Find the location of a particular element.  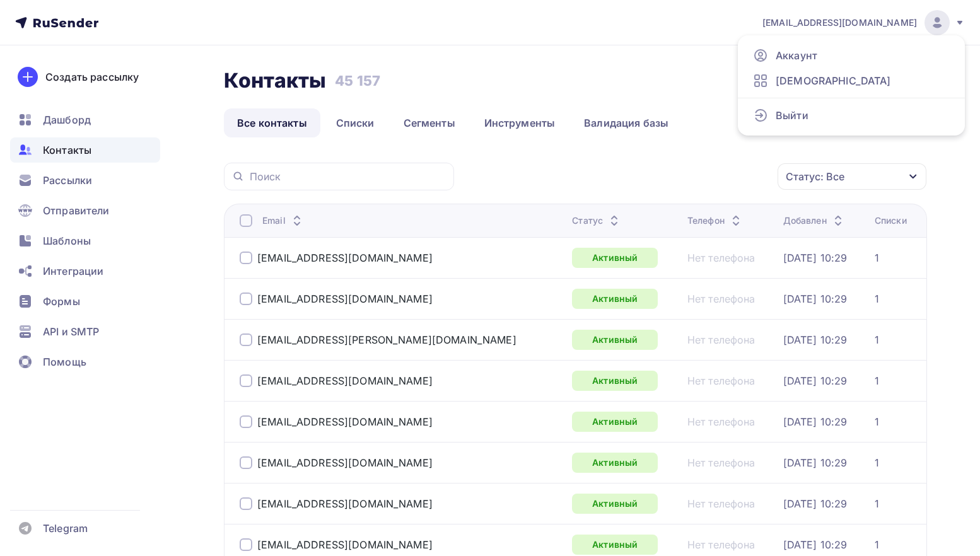

span: Выйти is located at coordinates (792, 115).